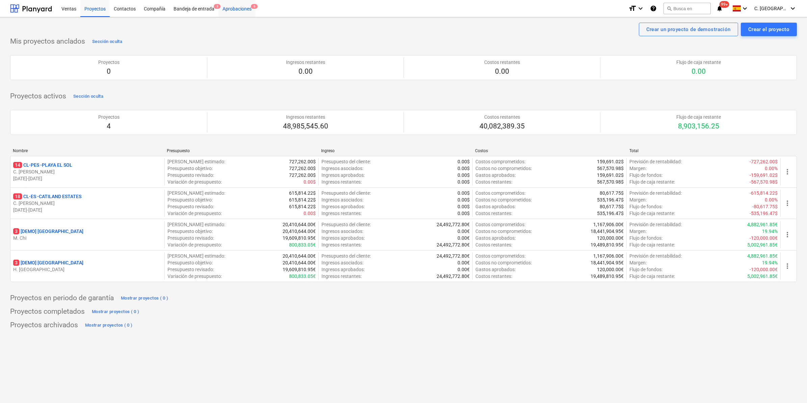 The height and width of the screenshot is (403, 807). Describe the element at coordinates (302, 276) in the screenshot. I see `p: 800,833.05€` at that location.